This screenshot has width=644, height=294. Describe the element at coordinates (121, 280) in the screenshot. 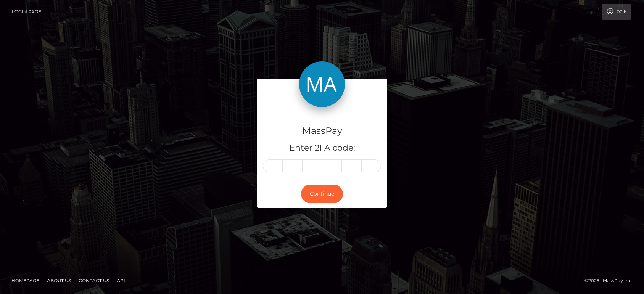

I see `a: API` at that location.